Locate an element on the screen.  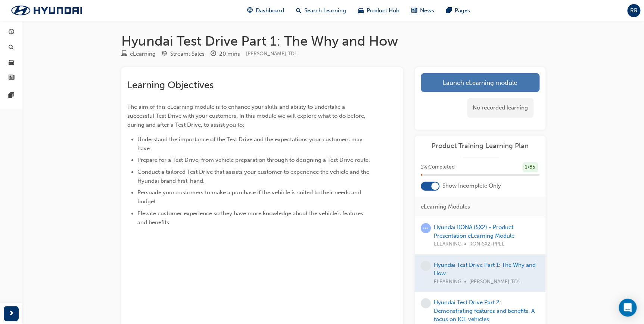
h1: Hyundai Test Drive Part 1: The Why and How is located at coordinates (333, 41).